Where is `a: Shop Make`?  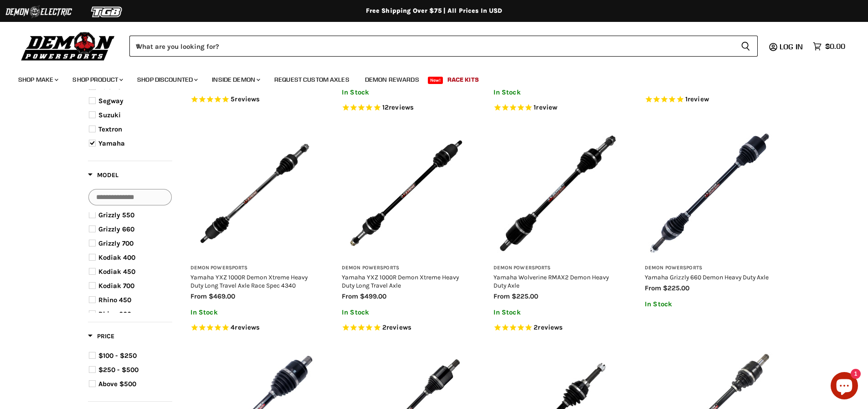
a: Shop Make is located at coordinates (37, 80).